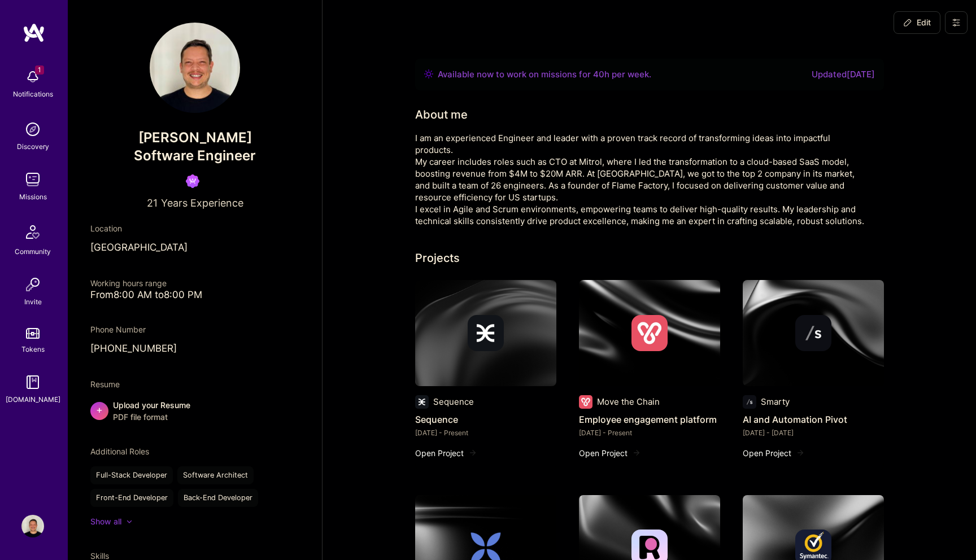  I want to click on img: Invite, so click(32, 285).